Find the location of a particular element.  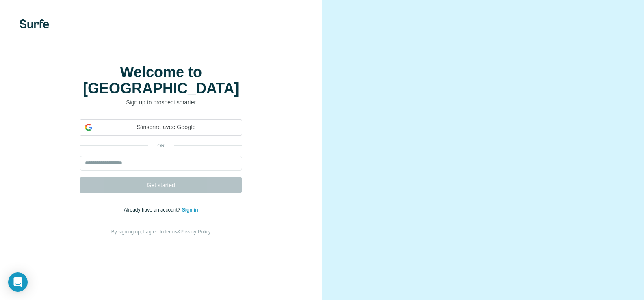

a: Privacy Policy is located at coordinates (196, 232).